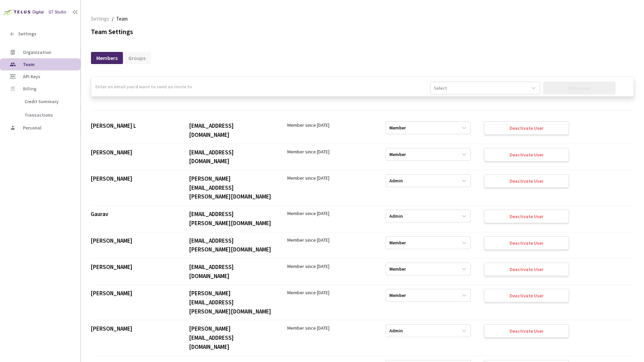 The image size is (644, 362). What do you see at coordinates (30, 88) in the screenshot?
I see `span: Billing` at bounding box center [30, 88].